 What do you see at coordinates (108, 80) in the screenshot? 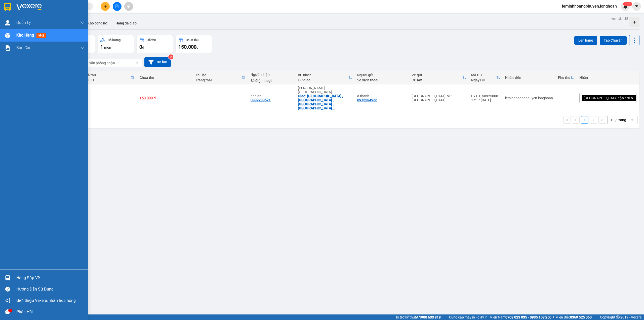
I see `div: HTTT` at bounding box center [108, 80].